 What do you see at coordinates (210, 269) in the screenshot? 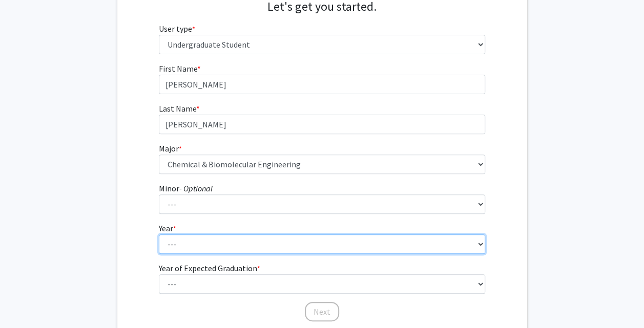
I see `label: Year of Expected Graduation` at bounding box center [210, 269].